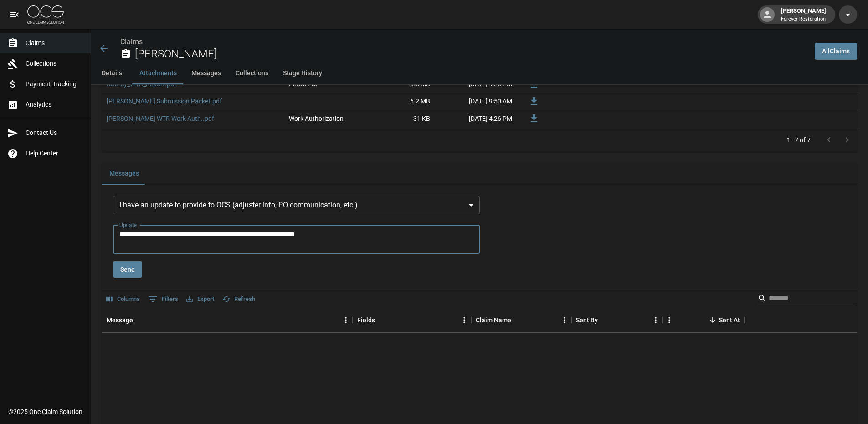 Image resolution: width=868 pixels, height=424 pixels. Describe the element at coordinates (296, 205) in the screenshot. I see `div: I have an update to provide to OCS (adjuster info, PO communication, etc.)` at that location.